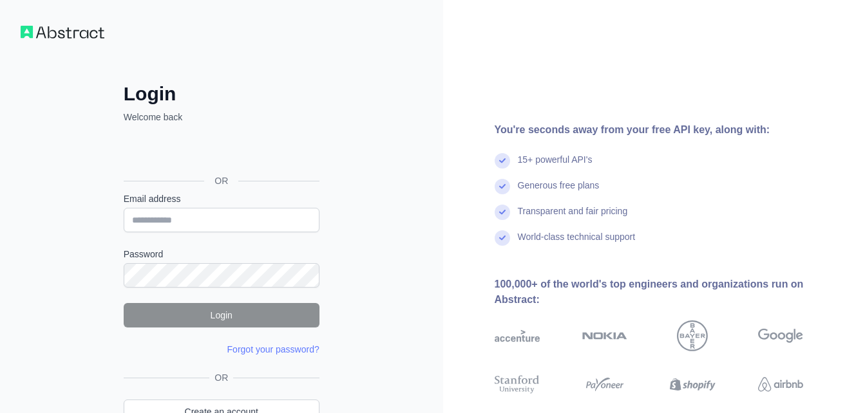  What do you see at coordinates (222, 117) in the screenshot?
I see `p: Welcome back` at bounding box center [222, 117].